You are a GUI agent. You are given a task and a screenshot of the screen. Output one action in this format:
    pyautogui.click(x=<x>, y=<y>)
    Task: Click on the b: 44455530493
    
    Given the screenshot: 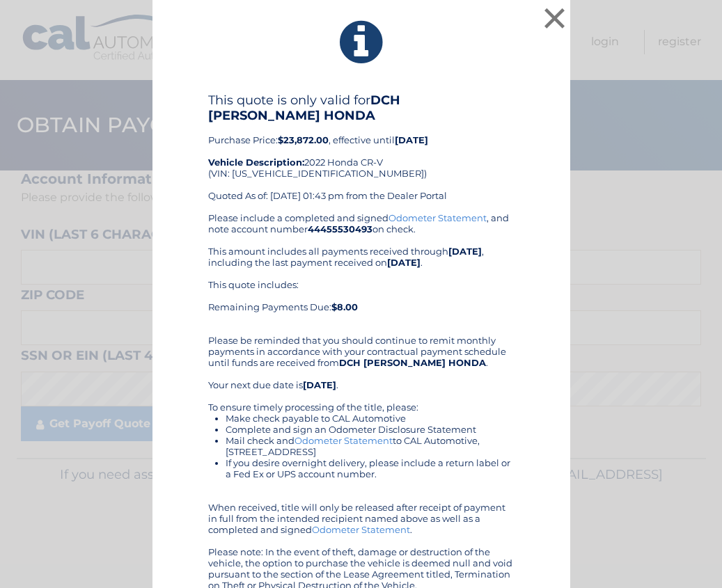 What is the action you would take?
    pyautogui.click(x=340, y=229)
    